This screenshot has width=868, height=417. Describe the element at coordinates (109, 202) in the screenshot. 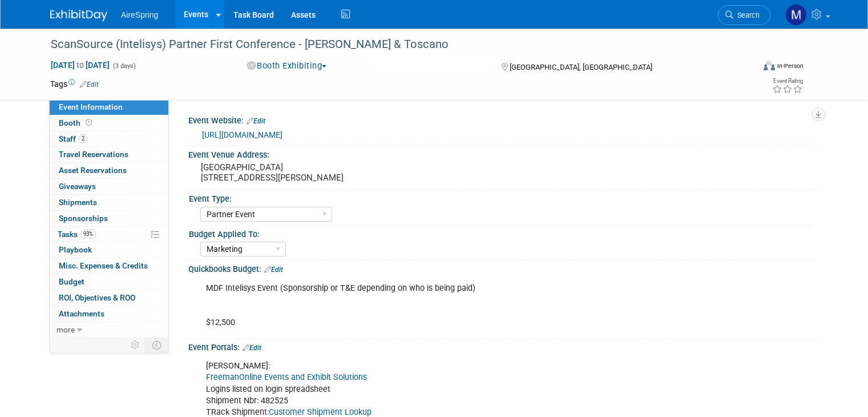

I see `a: Shipments` at that location.